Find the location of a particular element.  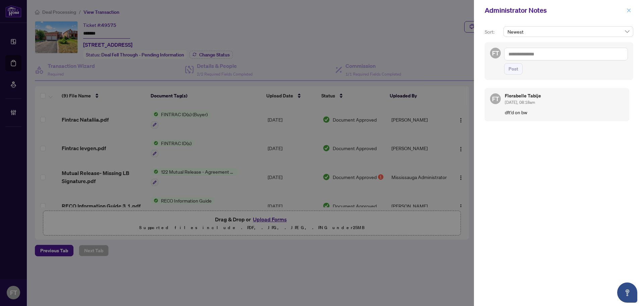

span: close is located at coordinates (629, 10).